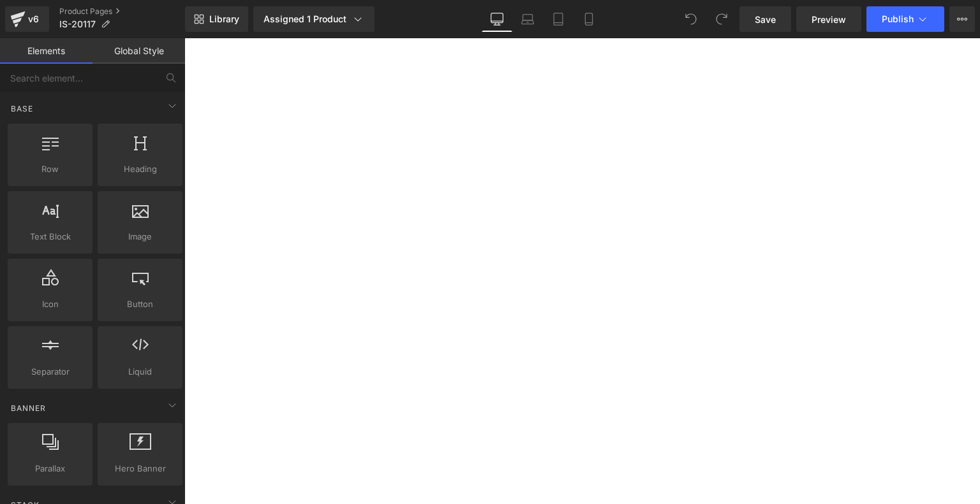 The height and width of the screenshot is (504, 980). I want to click on a: Laptop, so click(528, 19).